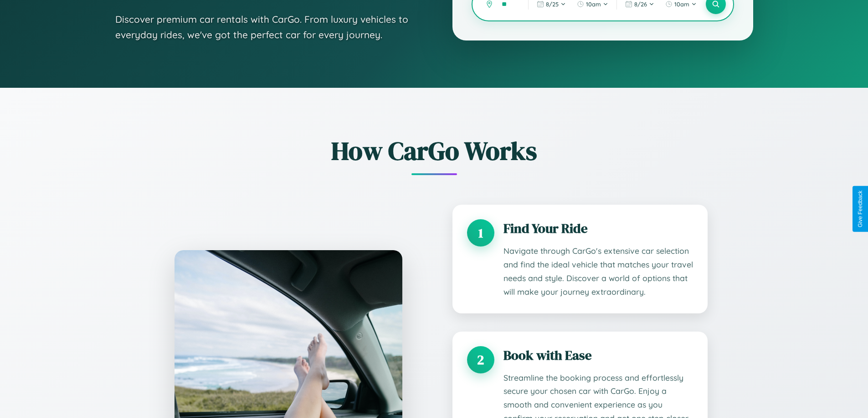 The width and height of the screenshot is (868, 418). What do you see at coordinates (481, 360) in the screenshot?
I see `div: 2` at bounding box center [481, 360].